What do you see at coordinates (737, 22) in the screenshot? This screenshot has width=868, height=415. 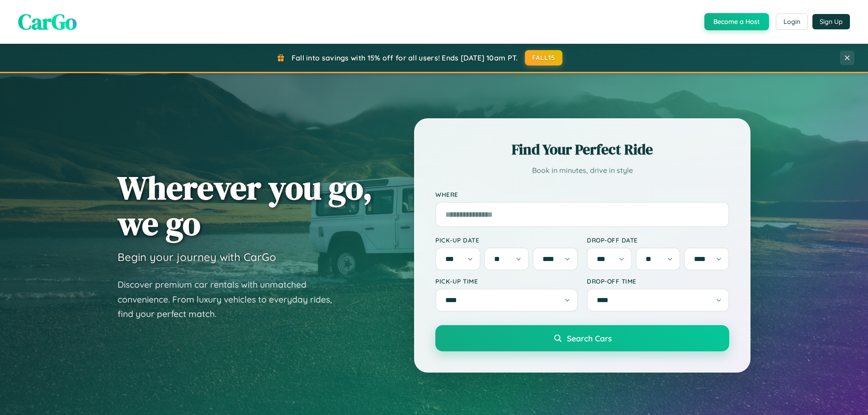 I see `button: Become a Host` at bounding box center [737, 22].